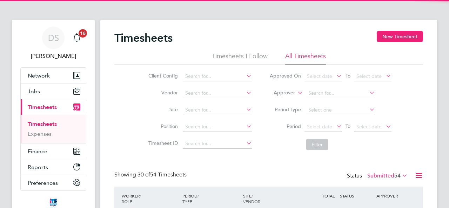 The width and height of the screenshot is (449, 208). What do you see at coordinates (150, 199) in the screenshot?
I see `div: WORKER` at bounding box center [150, 199].